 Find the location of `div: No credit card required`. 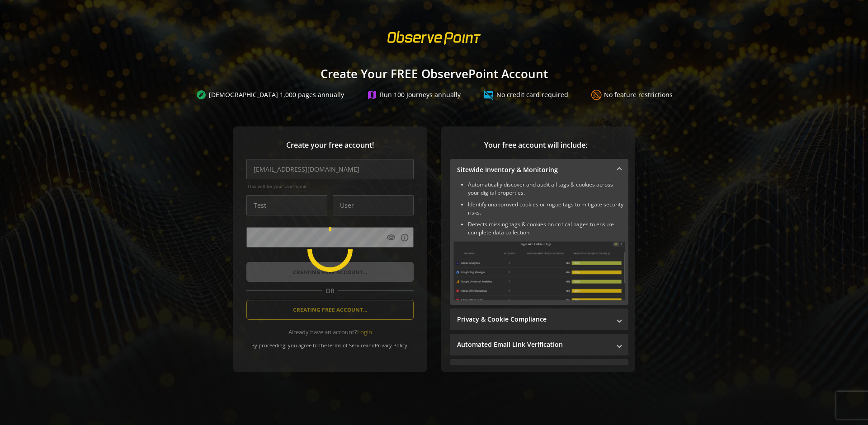

div: No credit card required is located at coordinates (526, 95).